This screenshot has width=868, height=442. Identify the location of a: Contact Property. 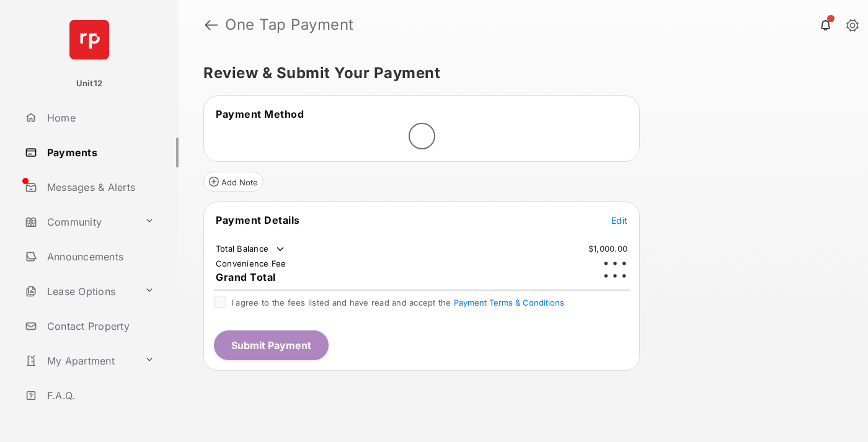
(99, 326).